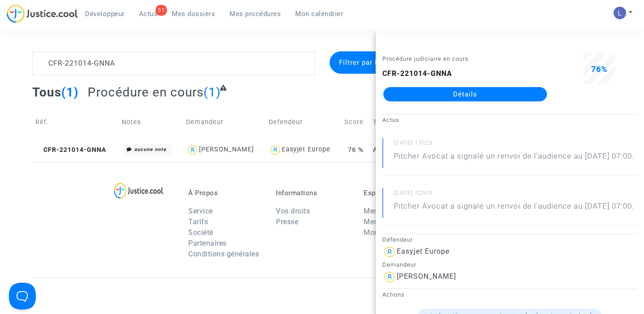 The height and width of the screenshot is (314, 644). Describe the element at coordinates (150, 149) in the screenshot. I see `i: aucune note` at that location.